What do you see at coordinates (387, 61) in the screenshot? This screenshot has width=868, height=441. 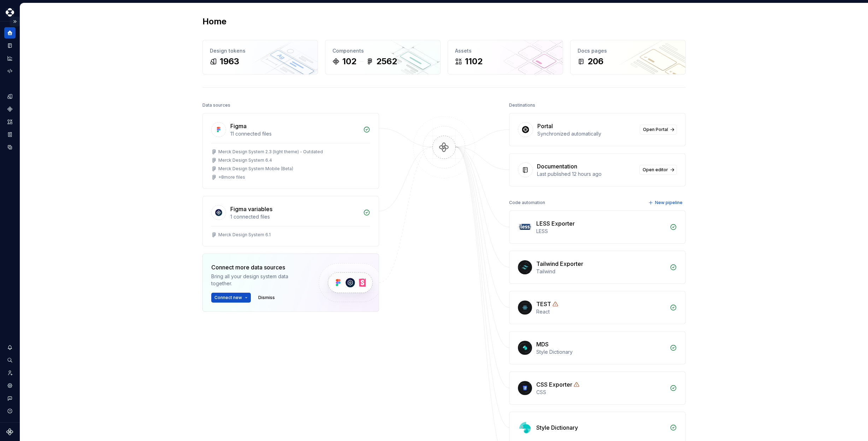 I see `div: 2562` at bounding box center [387, 61].